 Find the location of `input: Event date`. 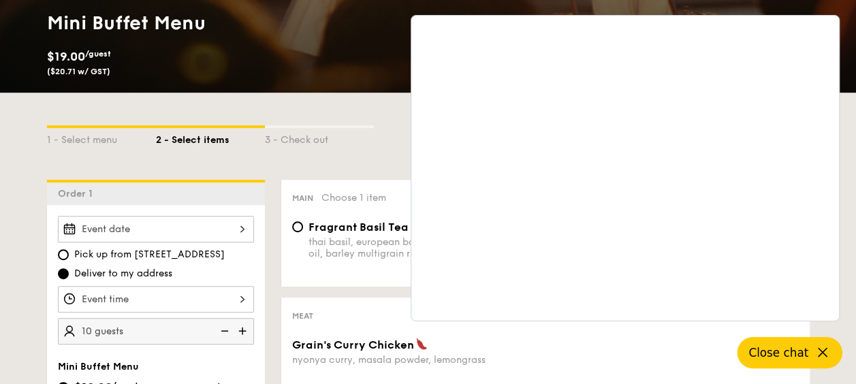

input: Event date is located at coordinates (156, 229).